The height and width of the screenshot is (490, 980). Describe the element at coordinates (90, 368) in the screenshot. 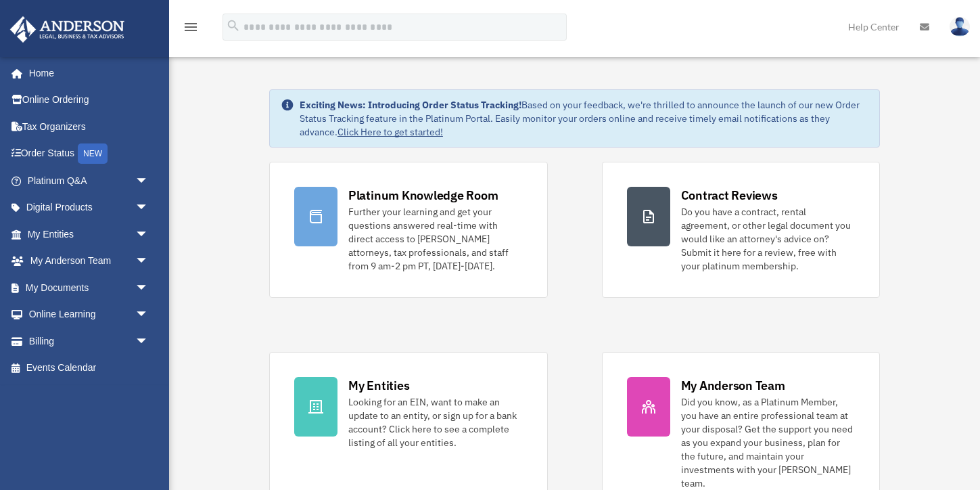

I see `a: Events Calendar` at that location.